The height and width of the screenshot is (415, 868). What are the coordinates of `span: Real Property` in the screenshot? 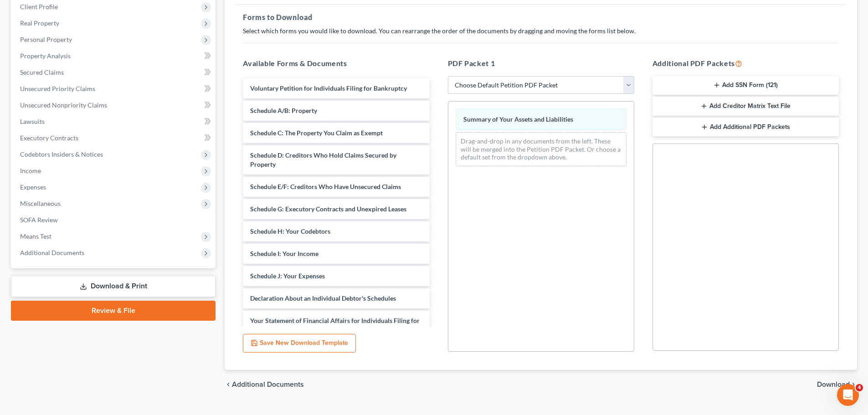 It's located at (39, 23).